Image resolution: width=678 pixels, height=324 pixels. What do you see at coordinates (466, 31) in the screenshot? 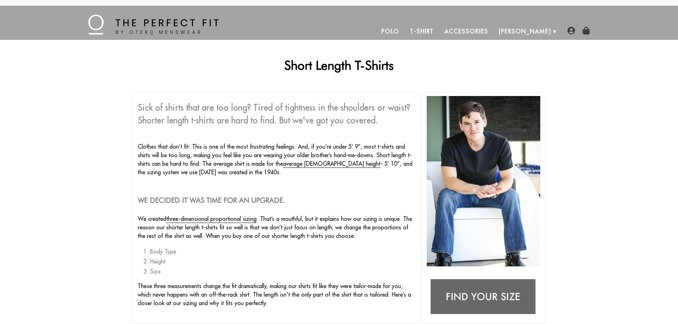
I see `a: Accessories` at bounding box center [466, 31].